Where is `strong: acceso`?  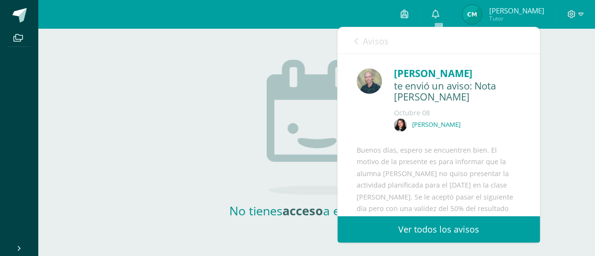 strong: acceso is located at coordinates (302, 211).